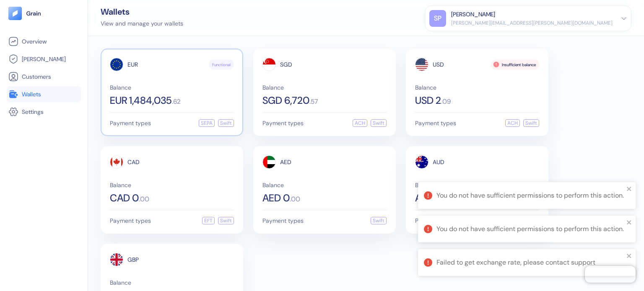 This screenshot has width=644, height=291. What do you see at coordinates (15, 13) in the screenshot?
I see `img: logo-tablet-V2.svg` at bounding box center [15, 13].